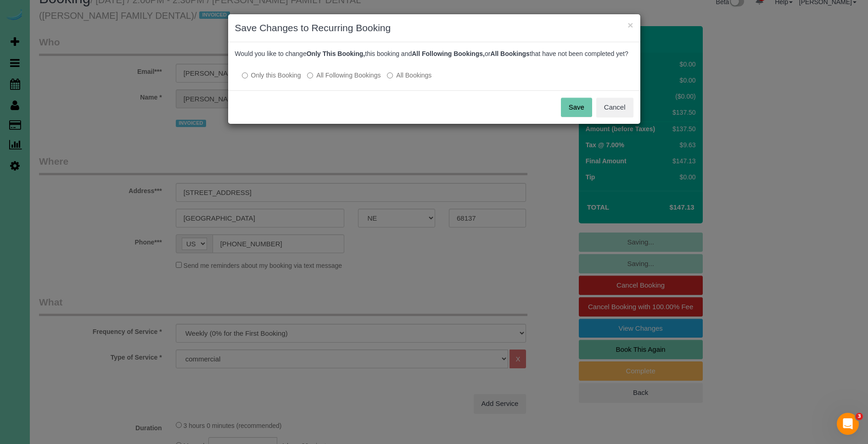 This screenshot has width=868, height=444. Describe the element at coordinates (390, 75) in the screenshot. I see `input: All Bookings` at that location.